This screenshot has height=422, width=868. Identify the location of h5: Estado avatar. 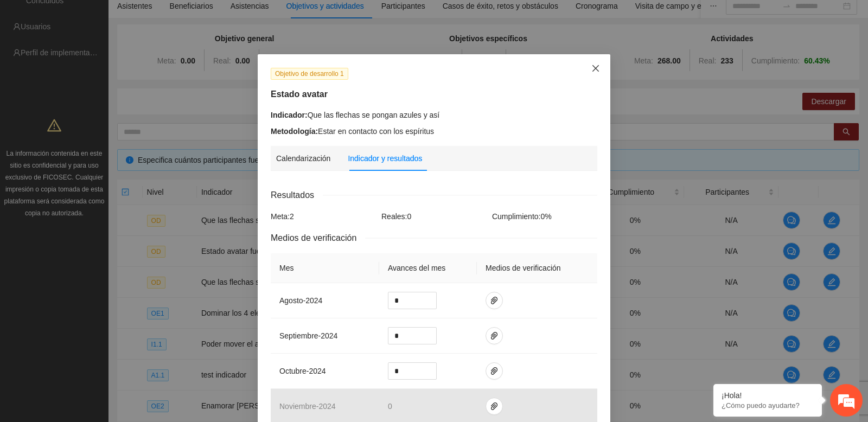
(434, 94).